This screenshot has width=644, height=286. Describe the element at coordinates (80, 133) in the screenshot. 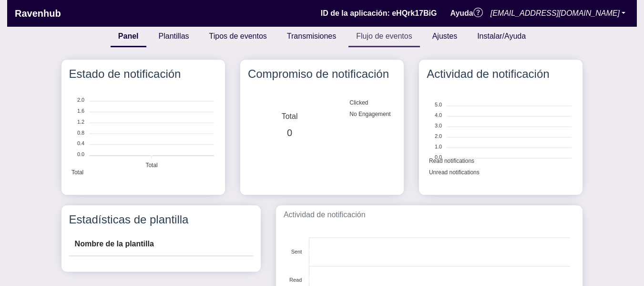

I see `tspan: 0.8` at that location.